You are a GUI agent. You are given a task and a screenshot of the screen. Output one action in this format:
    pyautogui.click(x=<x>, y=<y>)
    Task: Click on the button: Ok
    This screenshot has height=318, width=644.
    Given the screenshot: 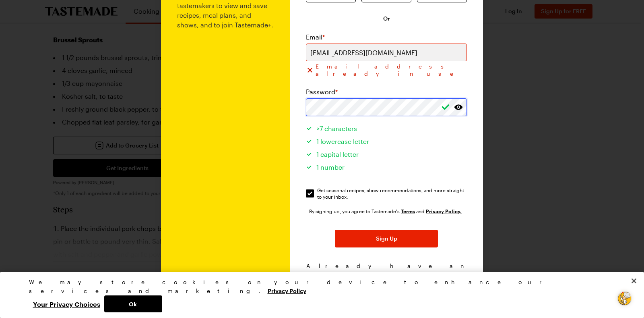 What is the action you would take?
    pyautogui.click(x=134, y=304)
    